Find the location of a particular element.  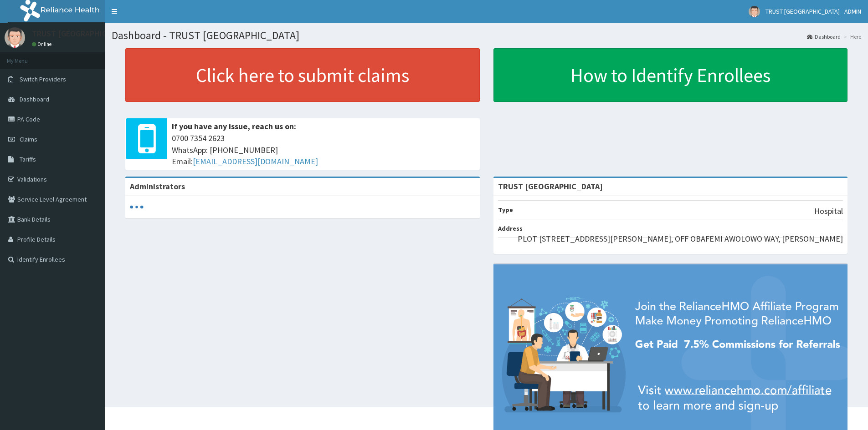

b: Administrators is located at coordinates (157, 186).